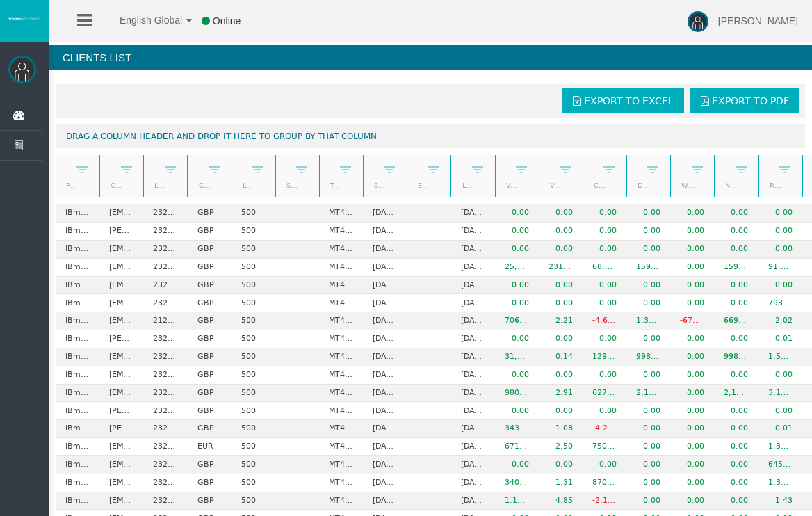  What do you see at coordinates (728, 185) in the screenshot?
I see `a: Net deposits` at bounding box center [728, 185].